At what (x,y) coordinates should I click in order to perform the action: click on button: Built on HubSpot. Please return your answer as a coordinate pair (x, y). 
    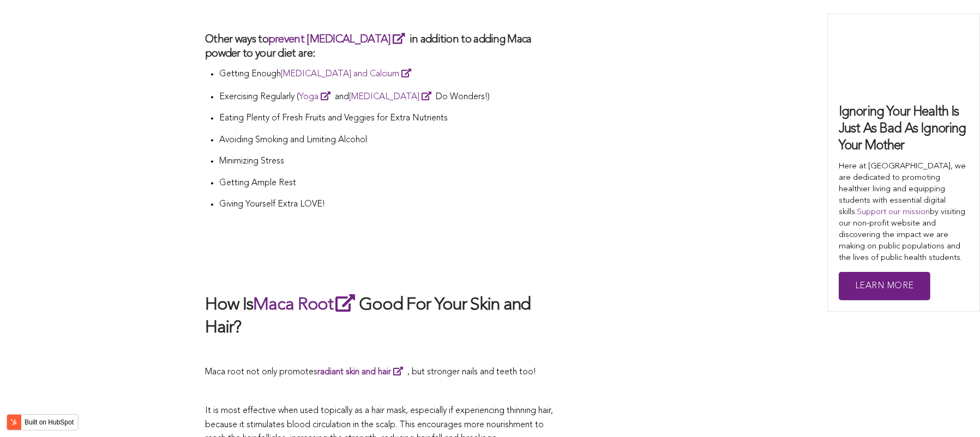
    Looking at the image, I should click on (43, 422).